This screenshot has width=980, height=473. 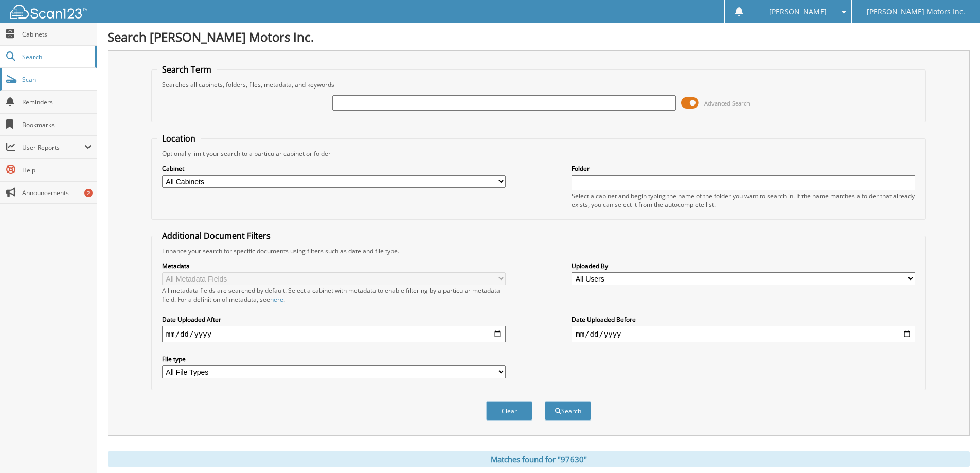 I want to click on div: Matches found for "97630", so click(x=539, y=459).